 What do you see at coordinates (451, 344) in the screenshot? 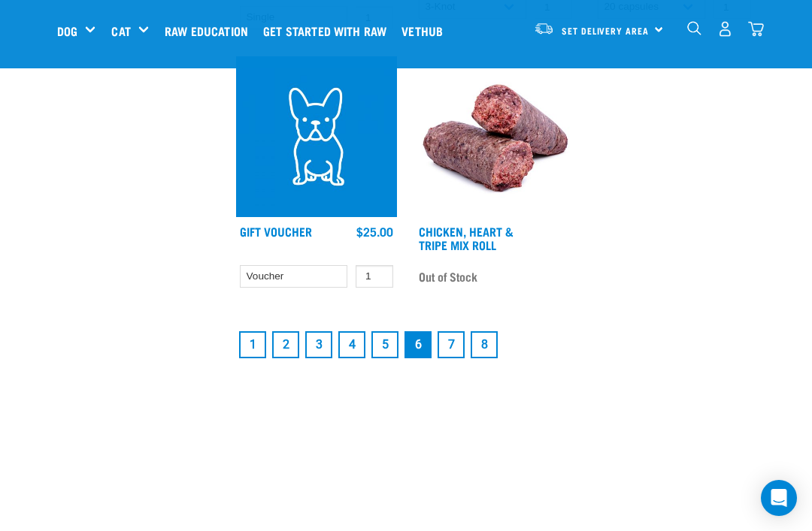
I see `a: Goto page 7` at bounding box center [451, 344].